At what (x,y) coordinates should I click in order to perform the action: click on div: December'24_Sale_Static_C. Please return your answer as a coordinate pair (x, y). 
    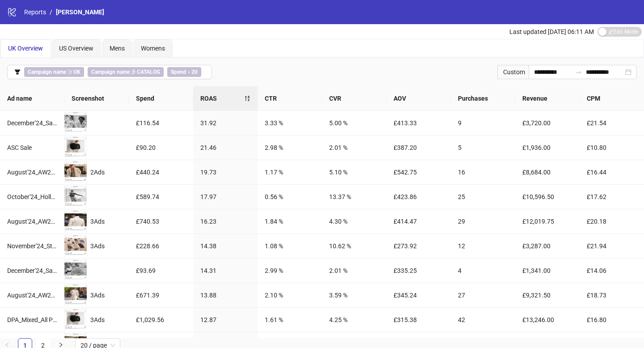
    Looking at the image, I should click on (32, 271).